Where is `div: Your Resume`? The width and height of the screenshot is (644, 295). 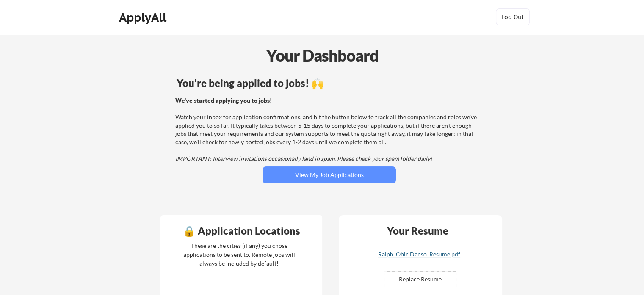
div: Your Resume is located at coordinates (418, 231).